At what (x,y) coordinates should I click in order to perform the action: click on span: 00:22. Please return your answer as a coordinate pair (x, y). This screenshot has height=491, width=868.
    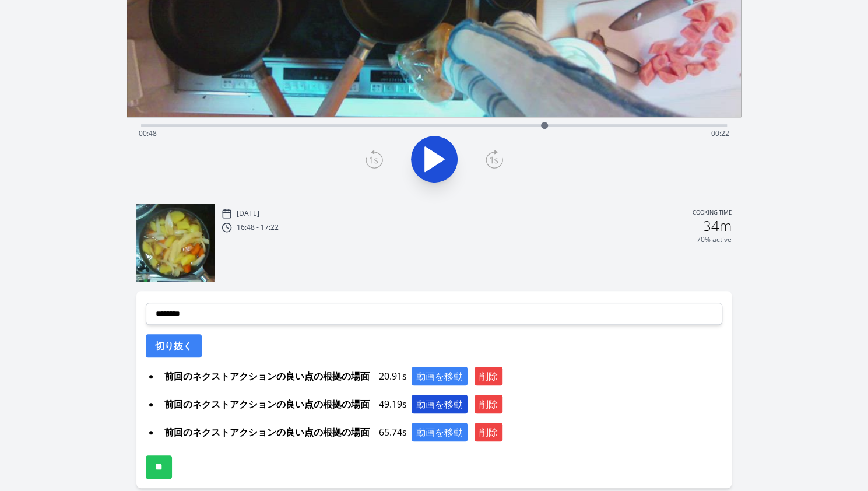
    Looking at the image, I should click on (720, 133).